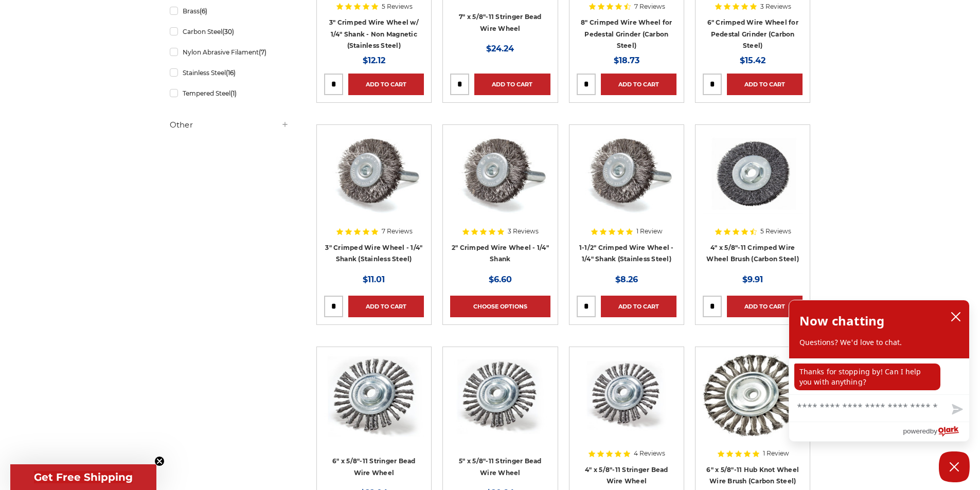 Image resolution: width=980 pixels, height=490 pixels. Describe the element at coordinates (229, 93) in the screenshot. I see `a: Tempered Steel` at that location.